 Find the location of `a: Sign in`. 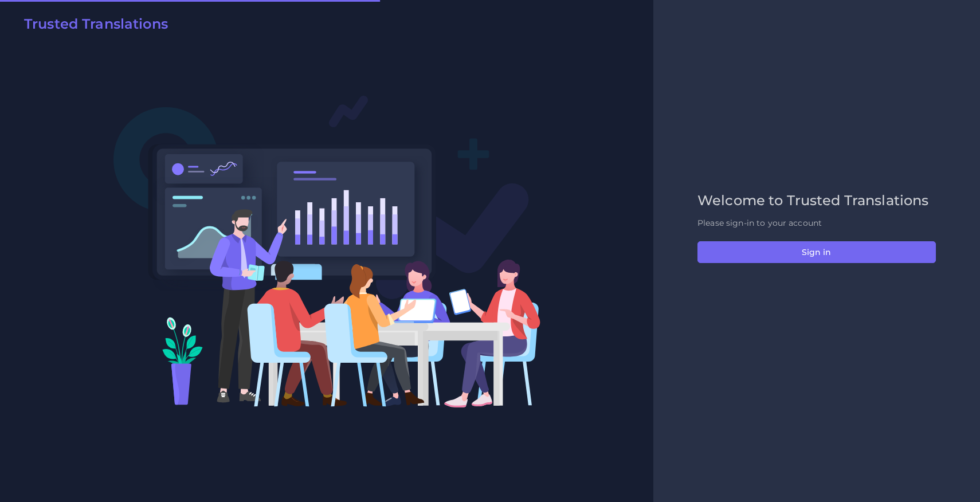

a: Sign in is located at coordinates (817, 252).